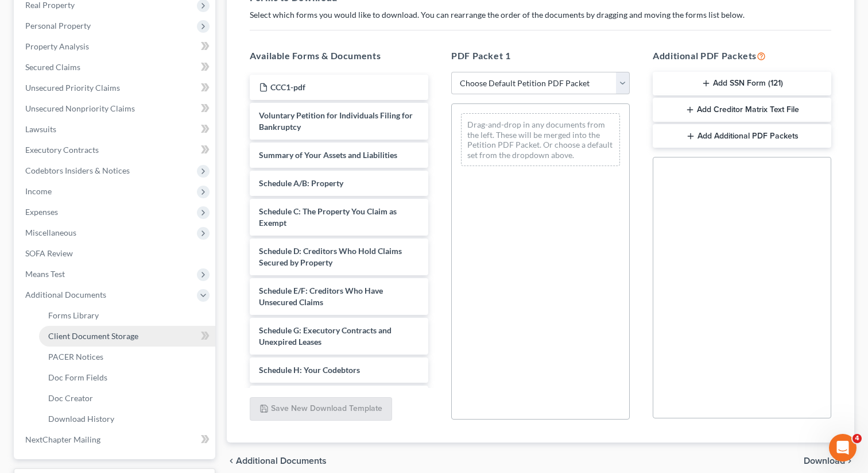  I want to click on a: Doc Creator, so click(127, 398).